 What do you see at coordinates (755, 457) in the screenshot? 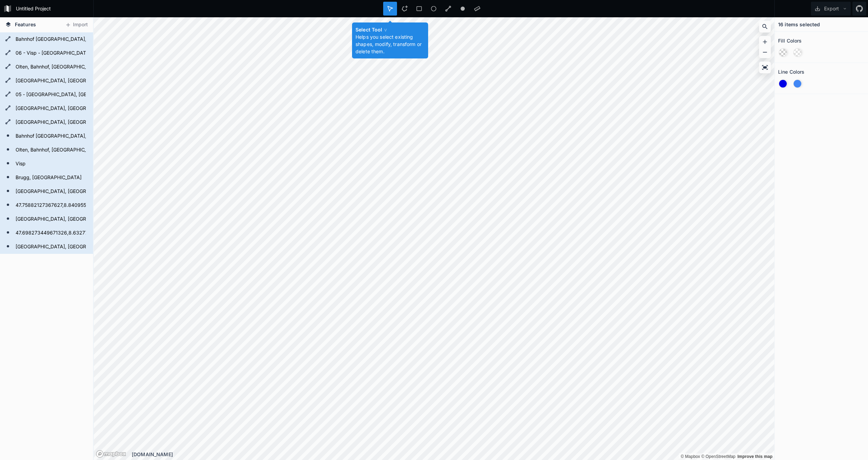
I see `a: Map feedback` at bounding box center [755, 457].